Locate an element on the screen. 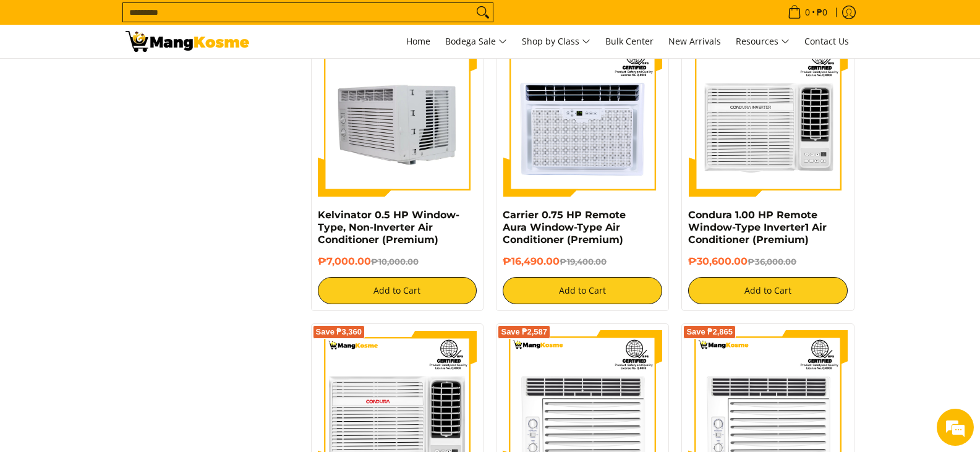  img: Kelvinator 0.5 HP Window-Type, Non-Inverter Air Conditioner (Premium) - 0 is located at coordinates (398, 118).